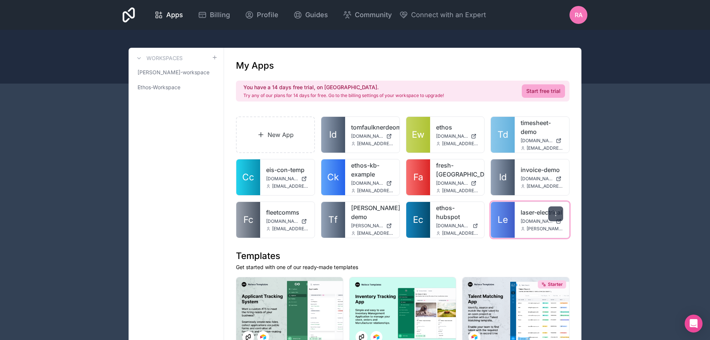 This screenshot has width=710, height=340. What do you see at coordinates (333, 177) in the screenshot?
I see `span: Ck` at bounding box center [333, 177].